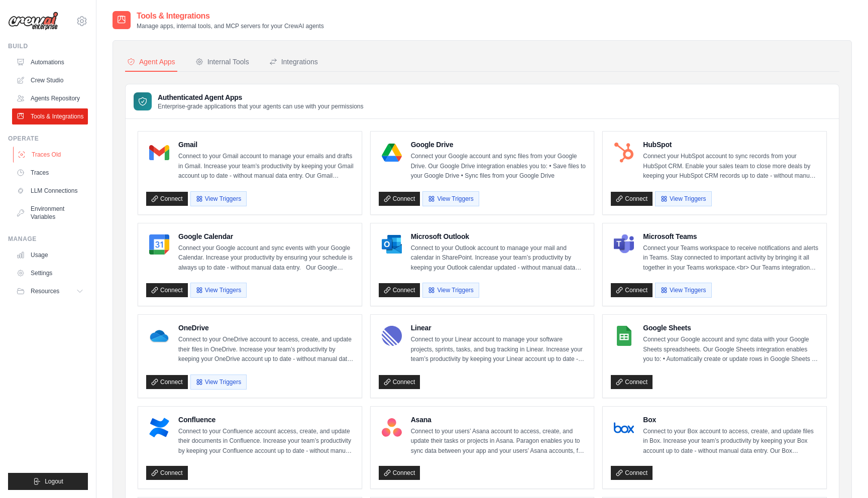 Image resolution: width=868 pixels, height=498 pixels. I want to click on a: Agents Repository, so click(49, 98).